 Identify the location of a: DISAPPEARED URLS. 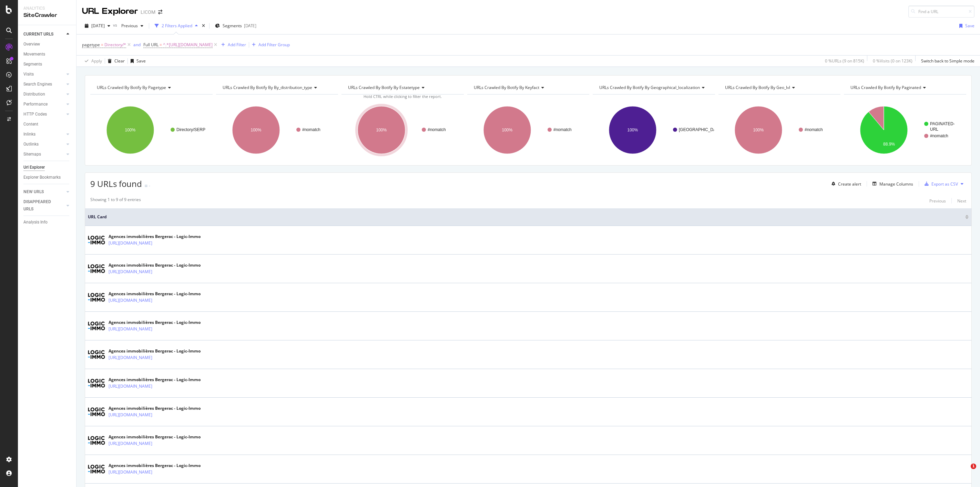
(44, 205).